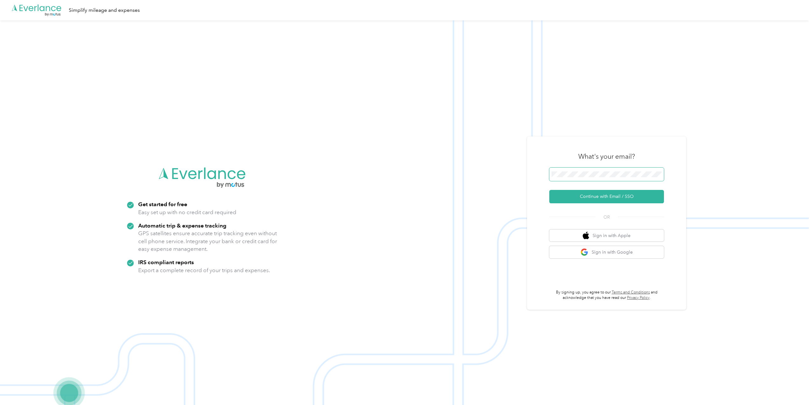  What do you see at coordinates (586, 235) in the screenshot?
I see `img: apple logo` at bounding box center [586, 235].